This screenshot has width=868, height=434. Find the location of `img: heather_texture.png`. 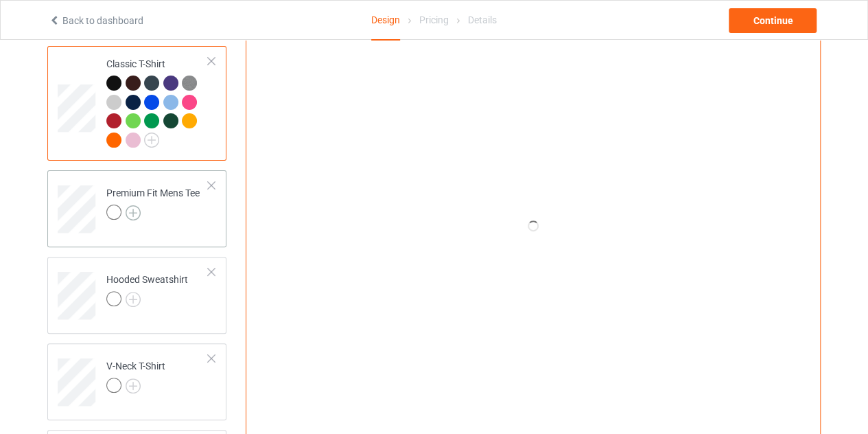

img: heather_texture.png is located at coordinates (189, 83).